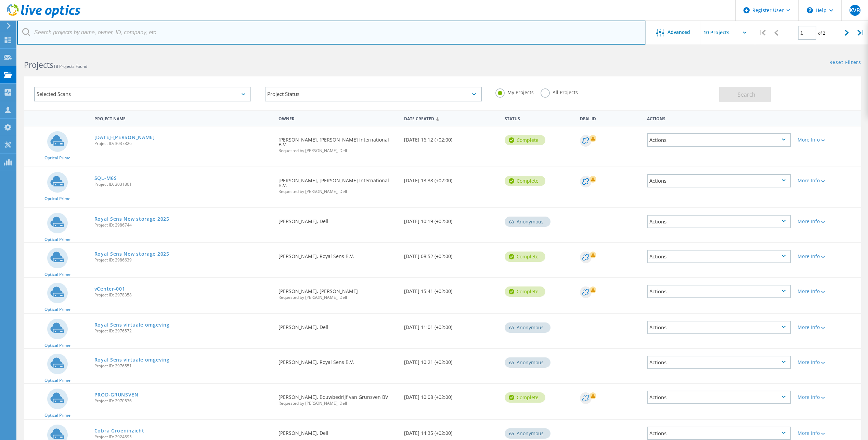 Image resolution: width=868 pixels, height=440 pixels. I want to click on a: PROD-GRUNSVEN, so click(116, 394).